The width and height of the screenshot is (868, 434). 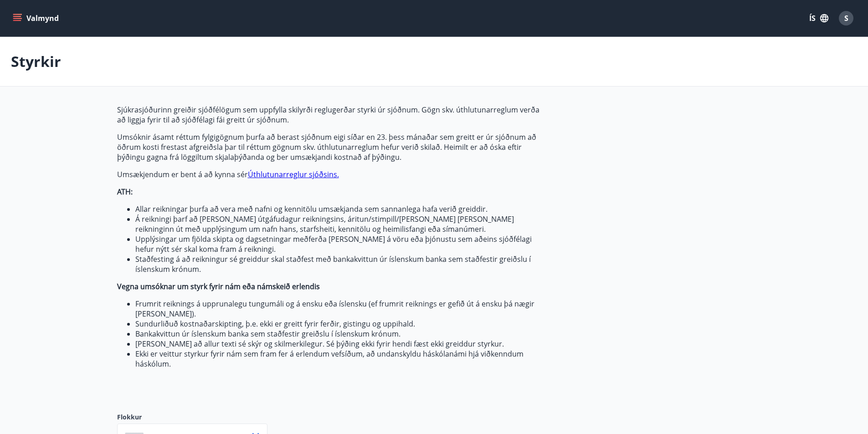 What do you see at coordinates (341, 358) in the screenshot?
I see `li: Ekki er veittur styrkur fyrir nám sem fram fer á erlendum vefsíðum, að undanskyldu háskólanámi hj...` at bounding box center [341, 358].